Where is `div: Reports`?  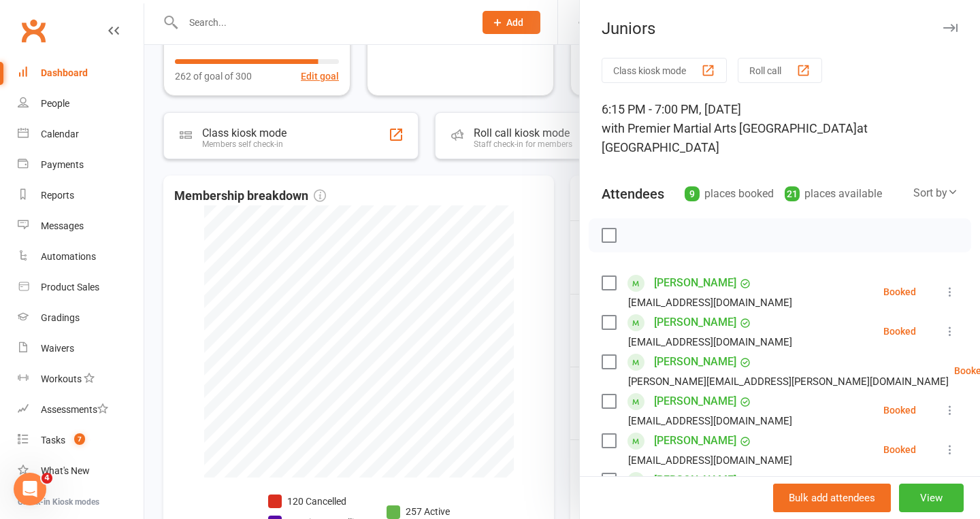 div: Reports is located at coordinates (57, 195).